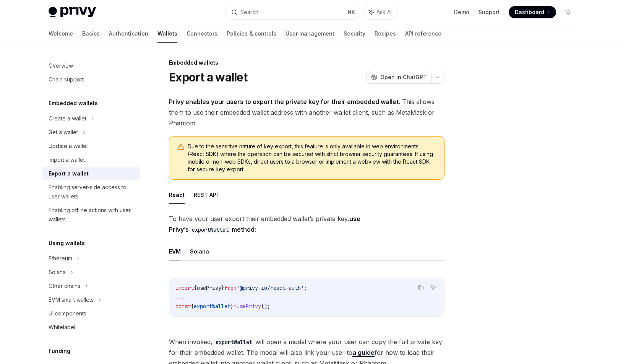 The width and height of the screenshot is (623, 364). Describe the element at coordinates (529, 12) in the screenshot. I see `span: Dashboard` at that location.